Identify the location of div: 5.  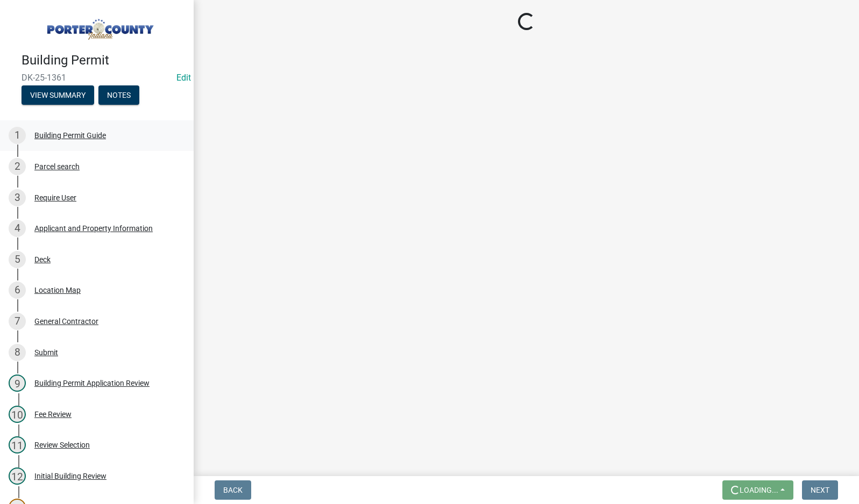
(18, 259).